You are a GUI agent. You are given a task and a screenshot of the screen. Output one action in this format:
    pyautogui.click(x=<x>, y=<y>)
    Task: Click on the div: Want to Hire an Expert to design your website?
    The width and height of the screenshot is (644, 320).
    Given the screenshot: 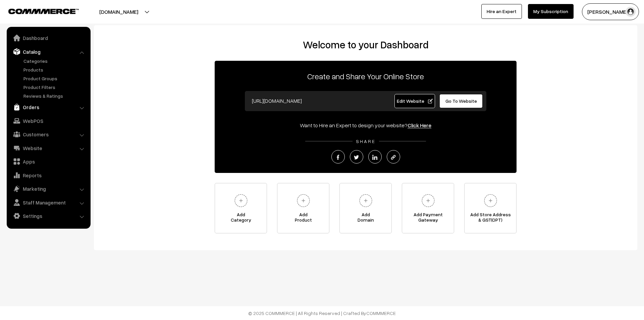 What is the action you would take?
    pyautogui.click(x=366, y=126)
    